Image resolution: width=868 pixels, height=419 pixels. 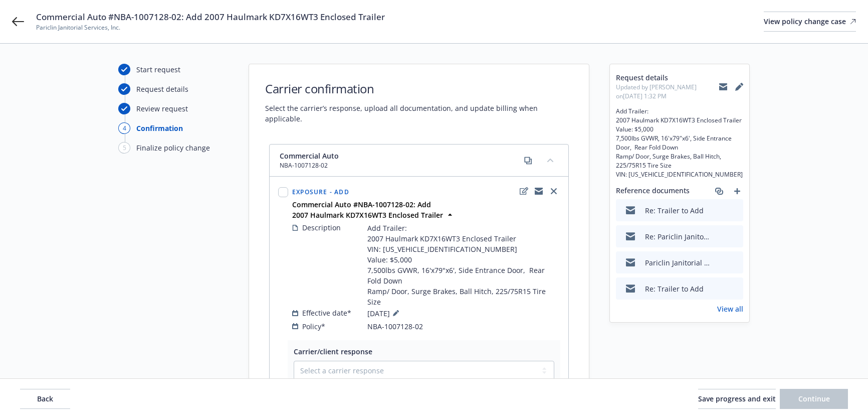 I want to click on a: View all, so click(x=731, y=309).